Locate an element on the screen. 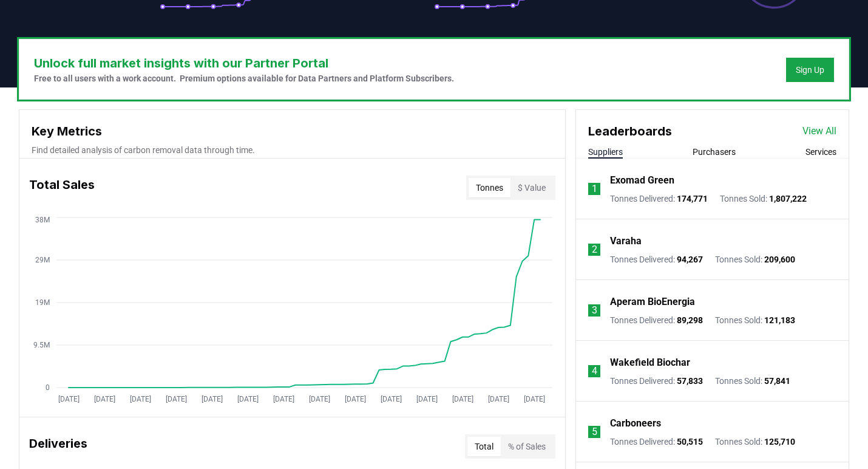 This screenshot has height=469, width=868. div: Sign Up is located at coordinates (810, 70).